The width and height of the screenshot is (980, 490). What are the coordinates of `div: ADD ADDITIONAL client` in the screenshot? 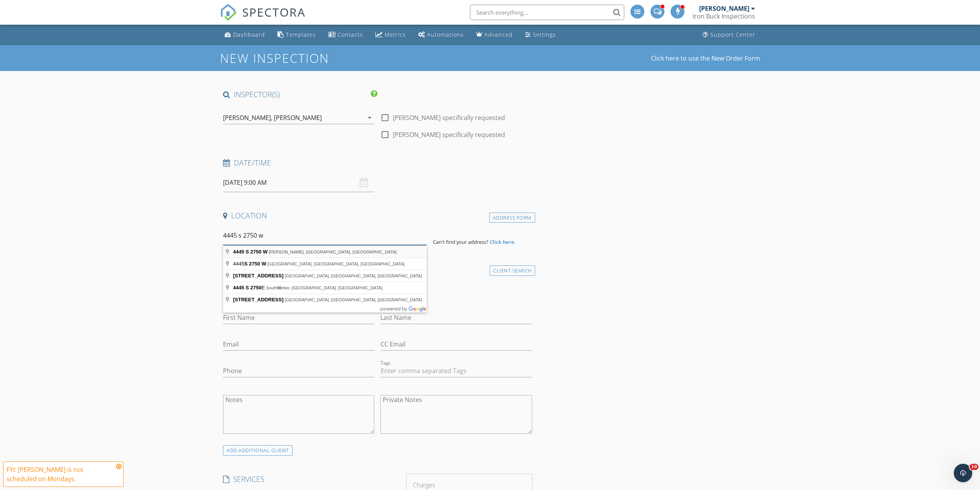 It's located at (258, 450).